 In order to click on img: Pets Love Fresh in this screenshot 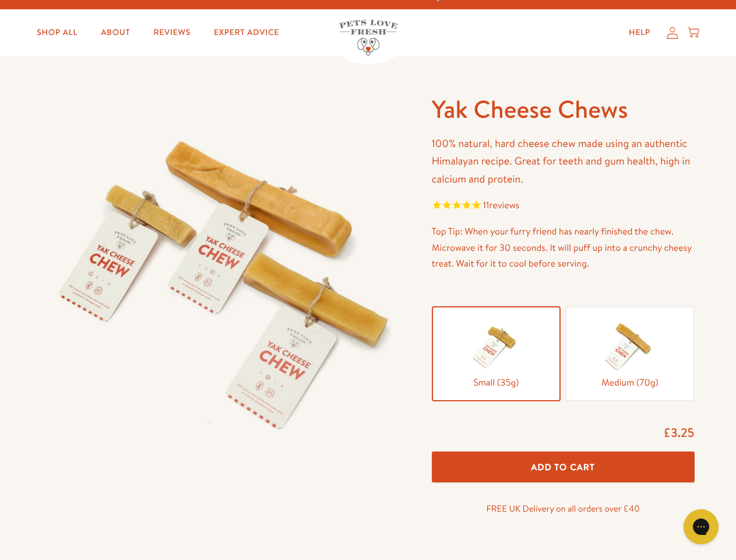, I will do `click(369, 38)`.